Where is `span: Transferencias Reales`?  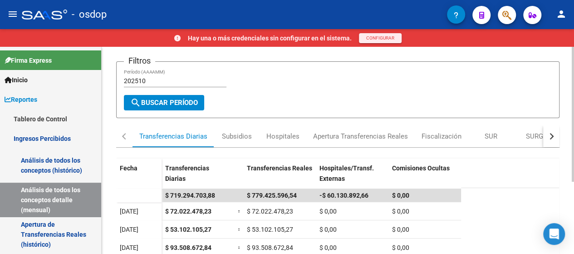
span: Transferencias Reales is located at coordinates (280, 168).